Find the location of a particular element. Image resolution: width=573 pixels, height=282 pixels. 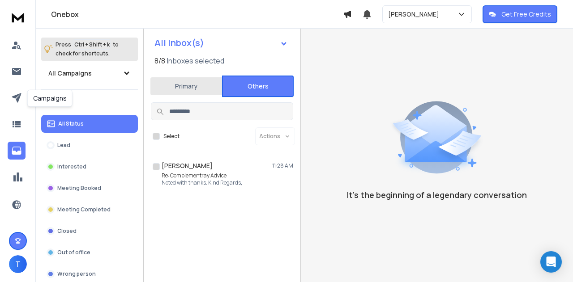

p: Noted with thanks. Kind Regards, is located at coordinates (202, 183).